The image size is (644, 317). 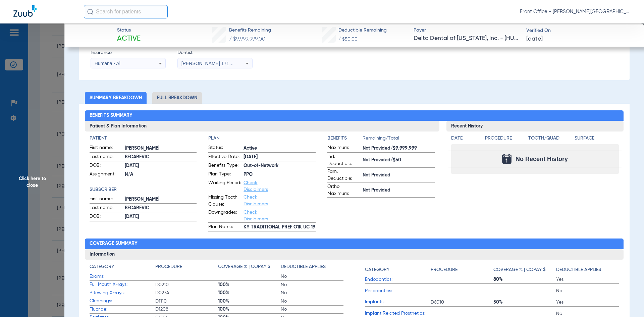 I want to click on span: Downgrades:, so click(x=225, y=216).